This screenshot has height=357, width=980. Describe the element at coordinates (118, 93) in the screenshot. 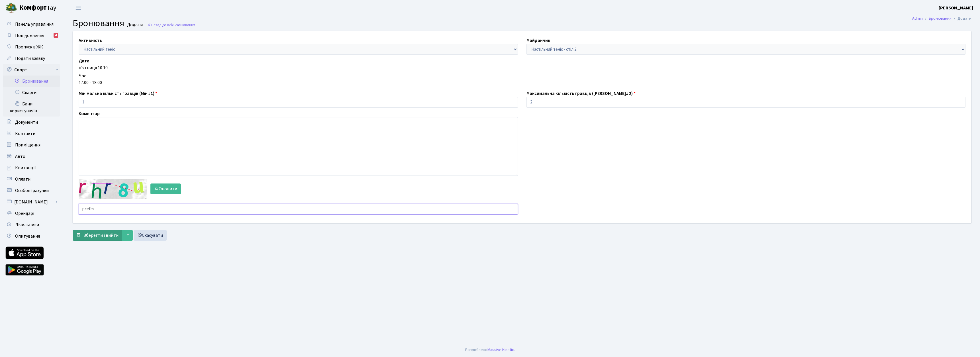

I see `label: Мінімальна кількість гравців (Мін.: 1)` at that location.